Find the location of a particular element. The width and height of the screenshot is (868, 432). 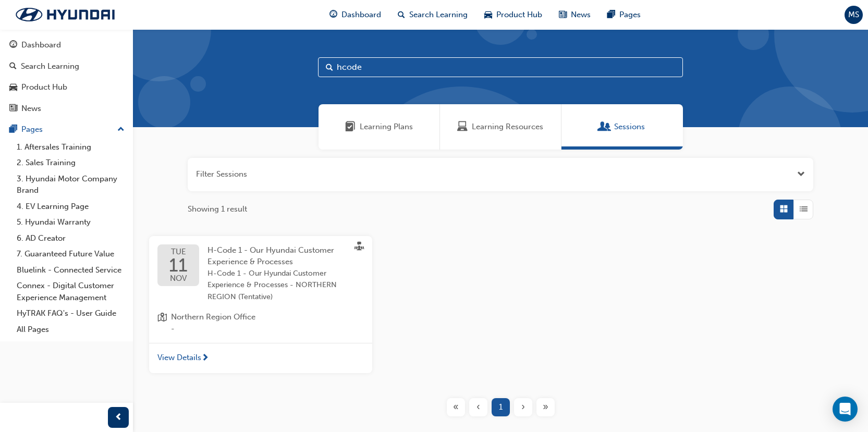

span: H-Code 1 - Our Hyundai Customer Experience & Processes - NORTHERN REGION (Tentative) is located at coordinates (278, 286).